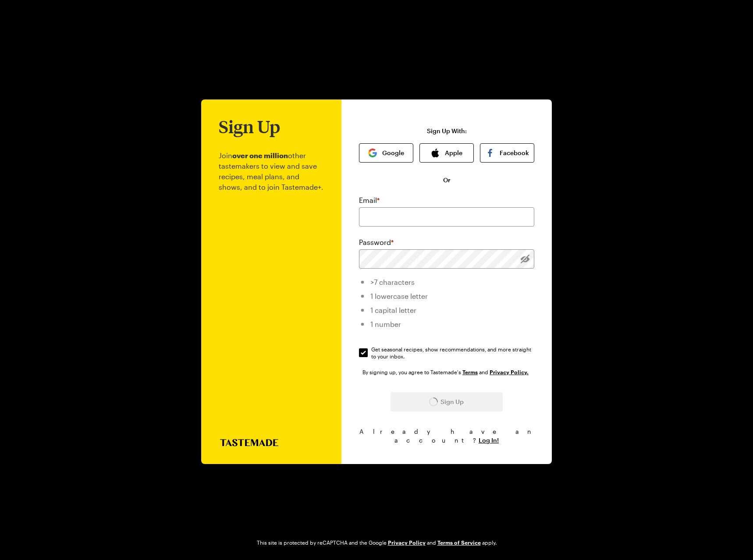 The height and width of the screenshot is (560, 753). What do you see at coordinates (260, 155) in the screenshot?
I see `b: over one million` at bounding box center [260, 155].